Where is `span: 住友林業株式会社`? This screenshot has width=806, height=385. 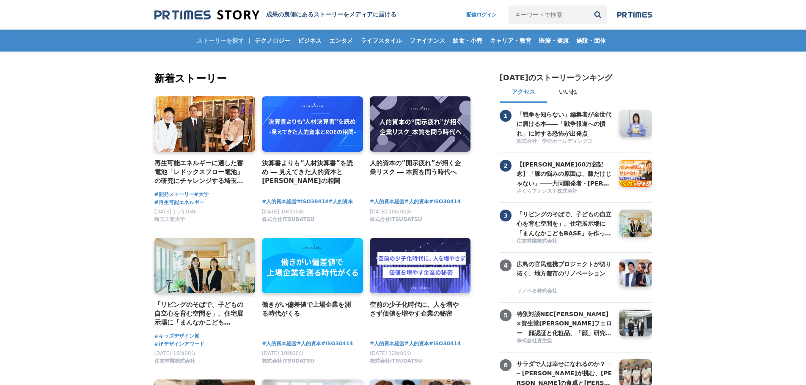
span: 住友林業株式会社 is located at coordinates (175, 361).